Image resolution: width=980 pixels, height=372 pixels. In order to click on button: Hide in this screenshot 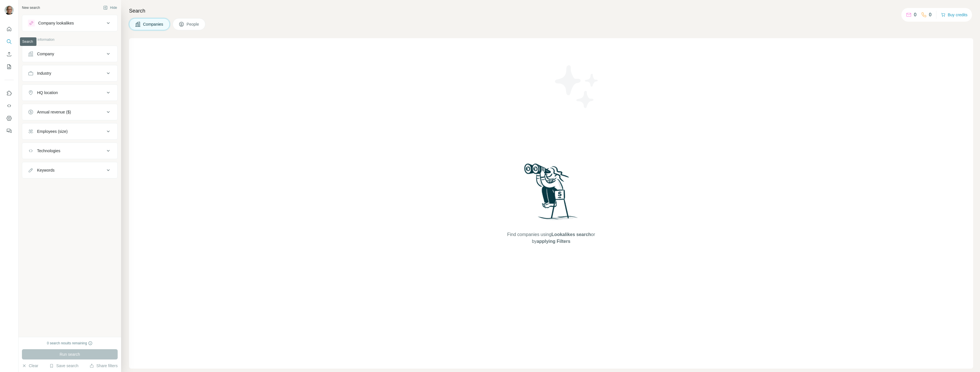, I will do `click(110, 8)`.